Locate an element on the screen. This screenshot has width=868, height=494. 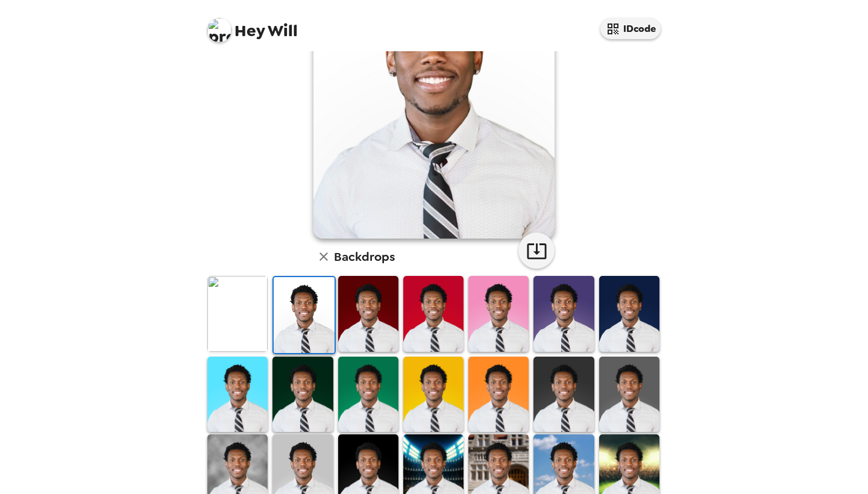
img: Original is located at coordinates (237, 313).